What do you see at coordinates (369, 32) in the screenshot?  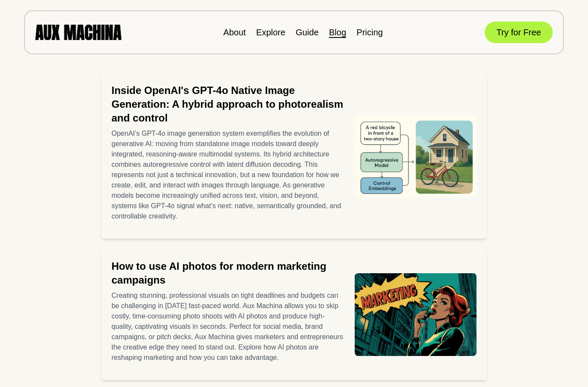 I see `a: Pricing` at bounding box center [369, 32].